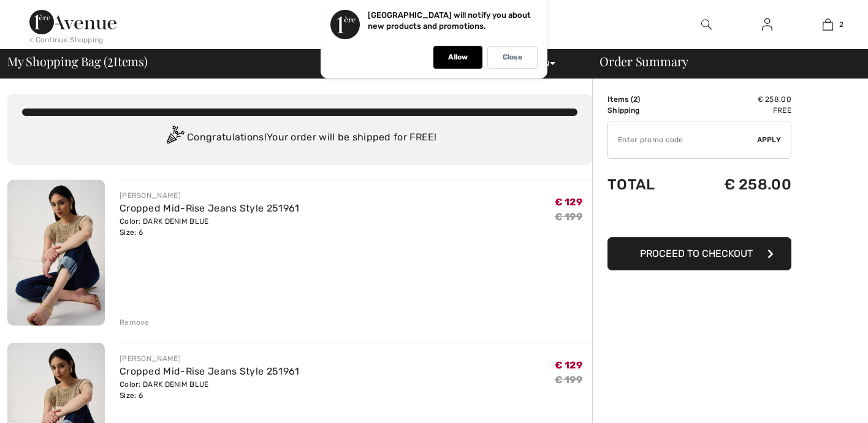 The height and width of the screenshot is (423, 868). Describe the element at coordinates (56, 253) in the screenshot. I see `img: Cropped Mid-Rise Jeans Style 251961` at that location.